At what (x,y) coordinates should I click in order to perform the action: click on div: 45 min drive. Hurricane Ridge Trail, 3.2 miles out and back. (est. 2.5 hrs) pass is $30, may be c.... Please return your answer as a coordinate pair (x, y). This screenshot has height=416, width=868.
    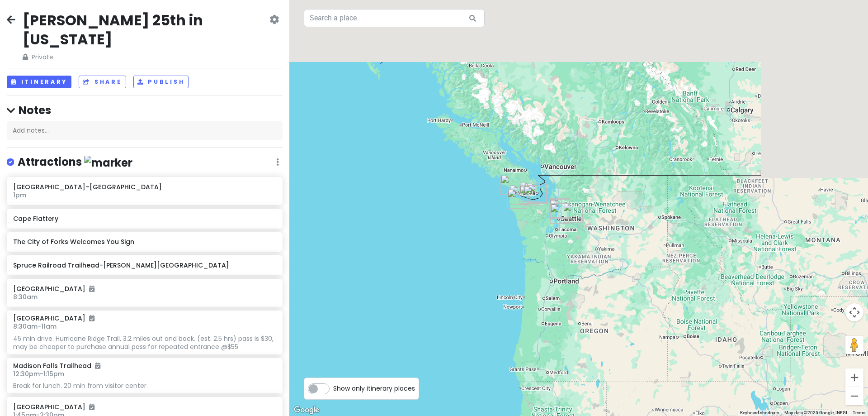
    Looking at the image, I should click on (144, 343).